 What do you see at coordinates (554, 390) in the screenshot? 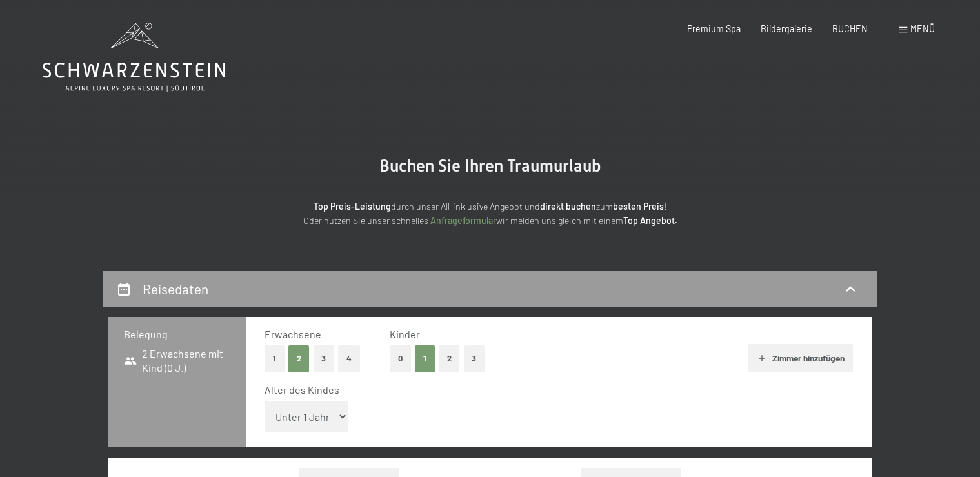
I see `div: Alter des Kindes` at bounding box center [554, 390].